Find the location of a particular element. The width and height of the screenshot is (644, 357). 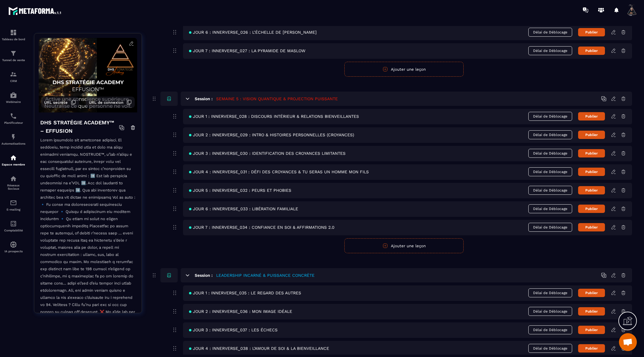

p: Comptabilité is located at coordinates (13, 230).